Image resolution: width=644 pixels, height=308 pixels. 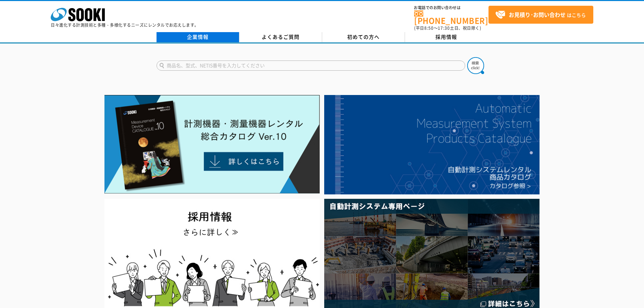 I want to click on img: 自動計測システムカタログ, so click(x=432, y=145).